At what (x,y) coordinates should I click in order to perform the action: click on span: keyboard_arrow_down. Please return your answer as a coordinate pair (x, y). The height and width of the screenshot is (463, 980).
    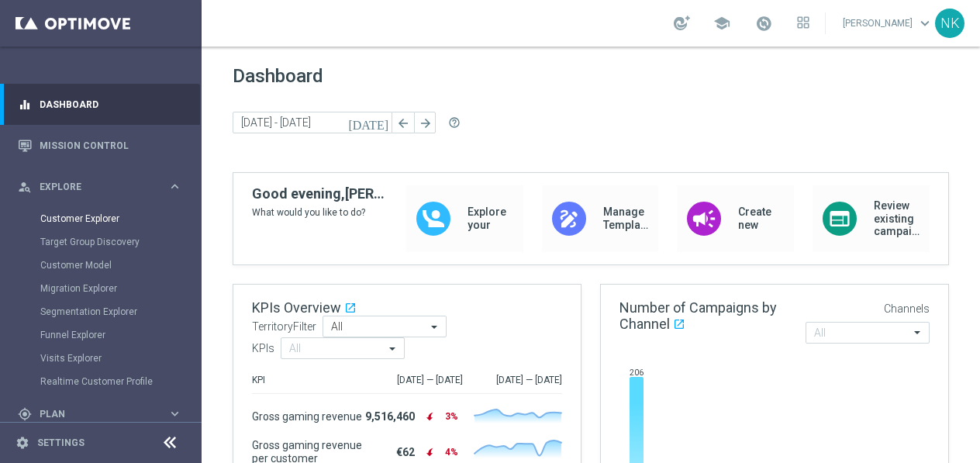
    Looking at the image, I should click on (925, 23).